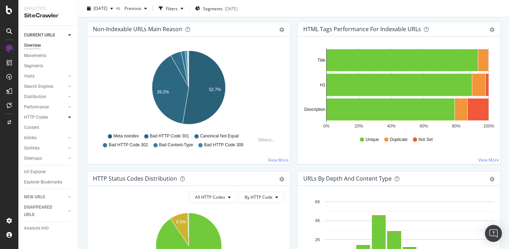 The width and height of the screenshot is (509, 249). I want to click on div: URLs by Depth and Content Type, so click(348, 178).